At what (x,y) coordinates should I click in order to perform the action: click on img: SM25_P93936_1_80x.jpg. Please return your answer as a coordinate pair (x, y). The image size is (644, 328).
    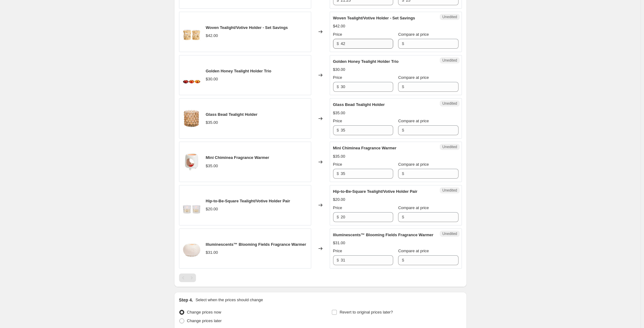
    Looking at the image, I should click on (192, 205).